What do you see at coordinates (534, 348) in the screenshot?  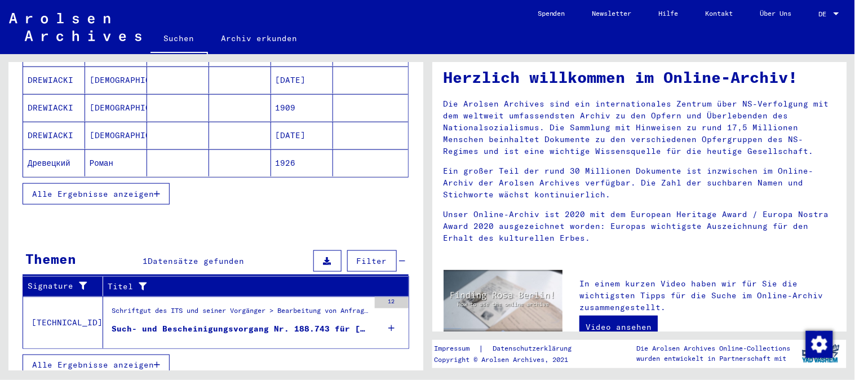 I see `a: Datenschutzerklärung` at bounding box center [534, 348].